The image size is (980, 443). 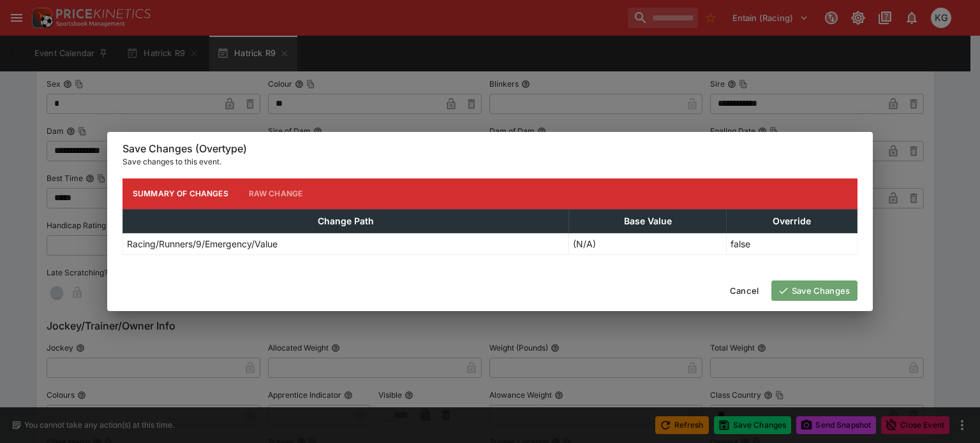 I want to click on p: Racing/Runners/9/Emergency/Value, so click(x=202, y=243).